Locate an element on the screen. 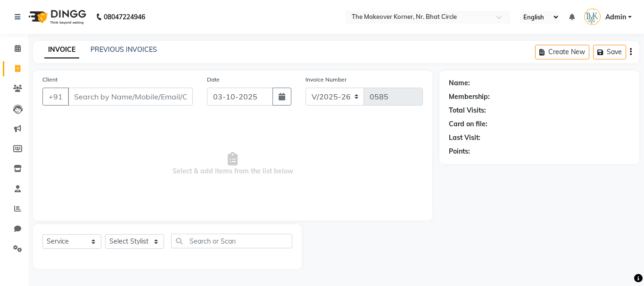  a: INVOICE is located at coordinates (62, 50).